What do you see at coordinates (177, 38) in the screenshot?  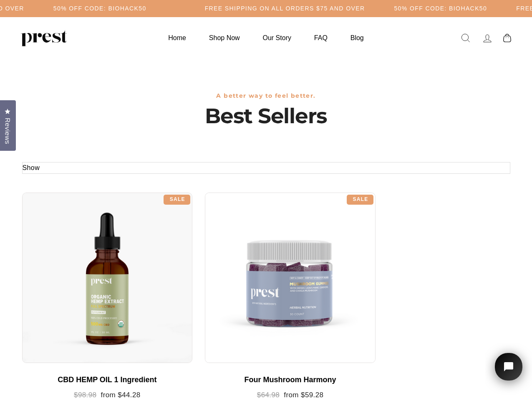 I see `a: Home` at bounding box center [177, 38].